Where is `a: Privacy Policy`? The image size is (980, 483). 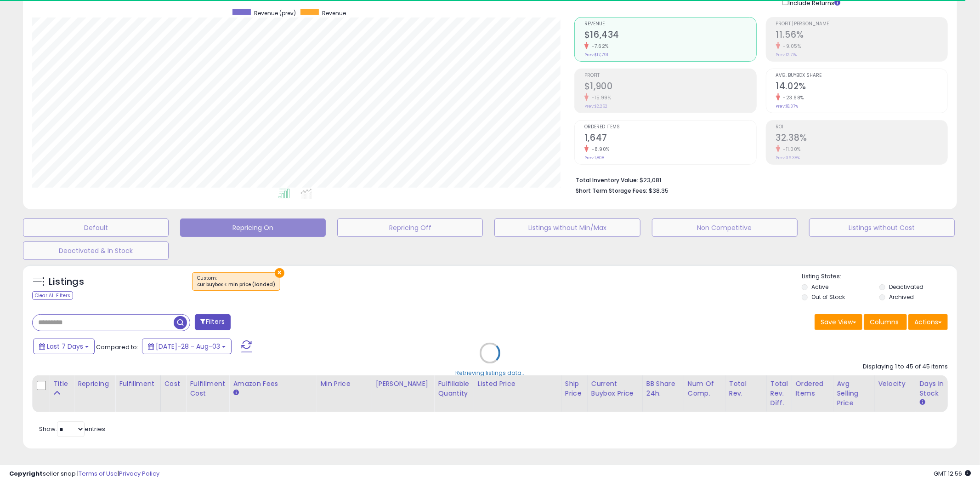
a: Privacy Policy is located at coordinates (139, 473).